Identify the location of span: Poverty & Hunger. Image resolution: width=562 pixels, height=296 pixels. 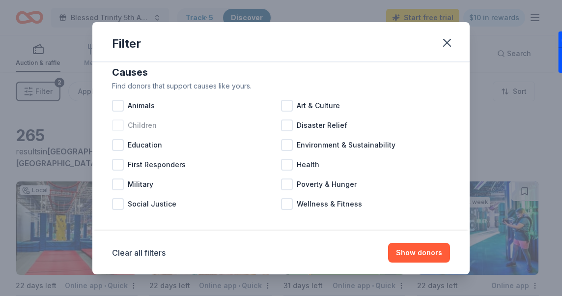
(327, 184).